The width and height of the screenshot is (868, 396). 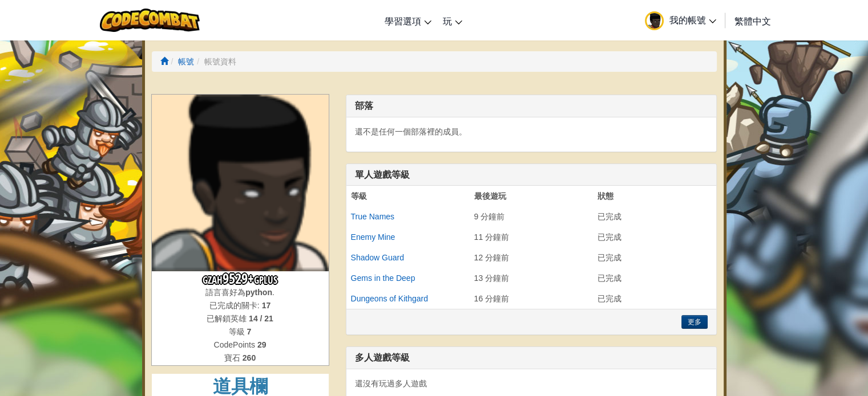 What do you see at coordinates (262, 345) in the screenshot?
I see `strong: 29` at bounding box center [262, 345].